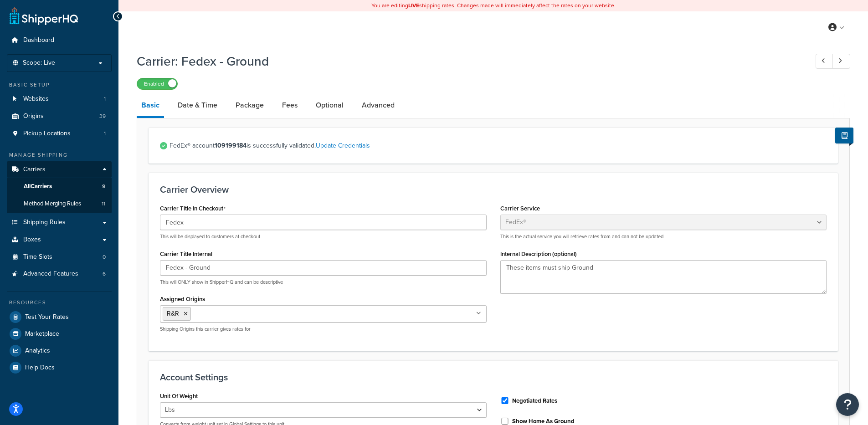  What do you see at coordinates (104, 274) in the screenshot?
I see `span: 6` at bounding box center [104, 274].